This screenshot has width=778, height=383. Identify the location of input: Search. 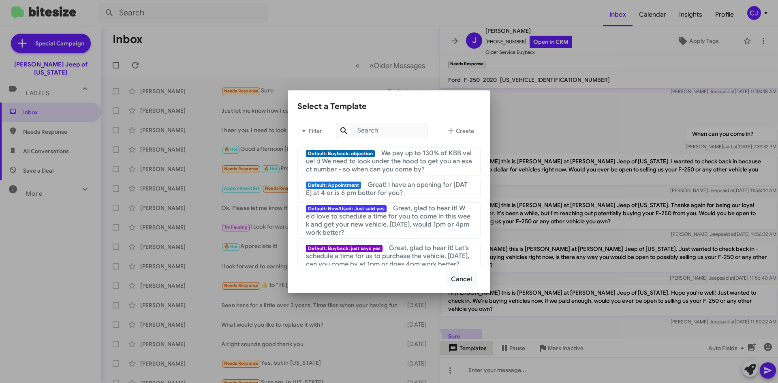
(382, 130).